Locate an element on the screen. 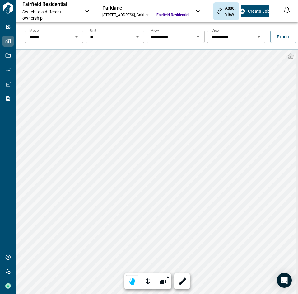  label: Unit is located at coordinates (93, 30).